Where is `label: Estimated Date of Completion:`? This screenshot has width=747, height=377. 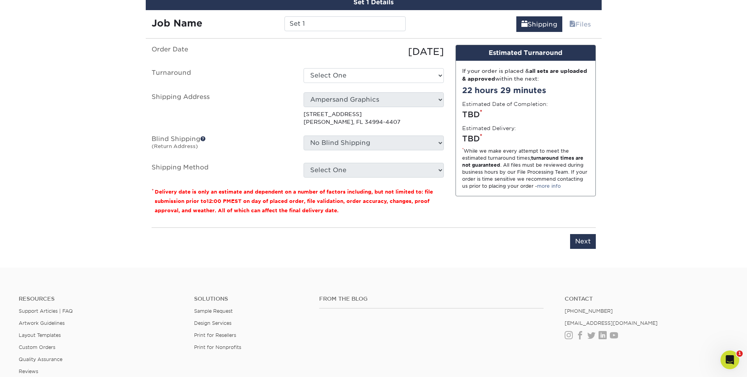
label: Estimated Date of Completion: is located at coordinates (505, 104).